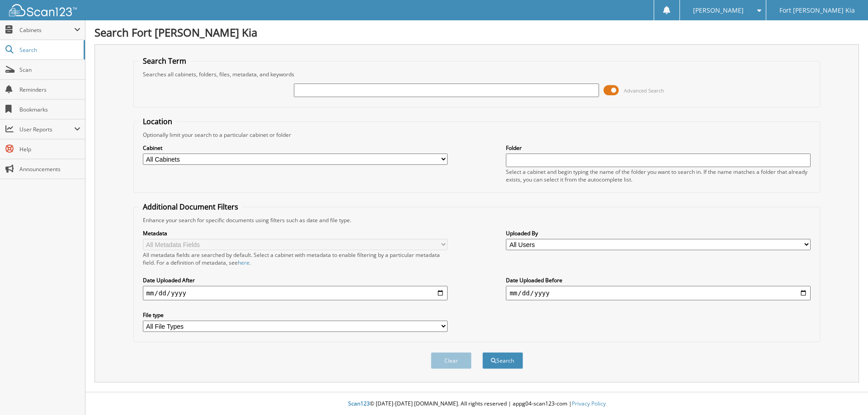 The height and width of the screenshot is (415, 868). I want to click on label: Cabinet, so click(295, 148).